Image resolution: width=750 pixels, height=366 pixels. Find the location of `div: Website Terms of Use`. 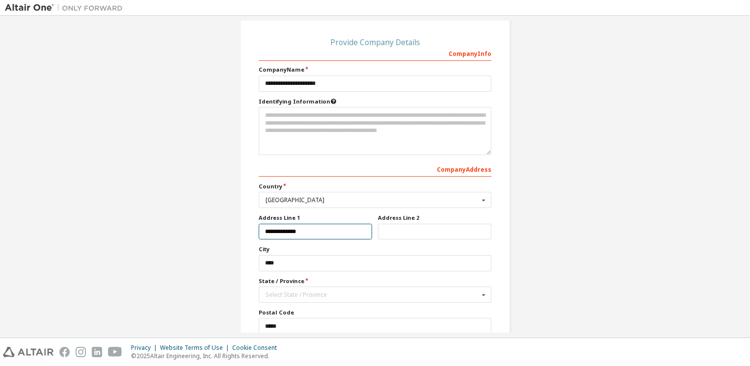

div: Website Terms of Use is located at coordinates (196, 348).